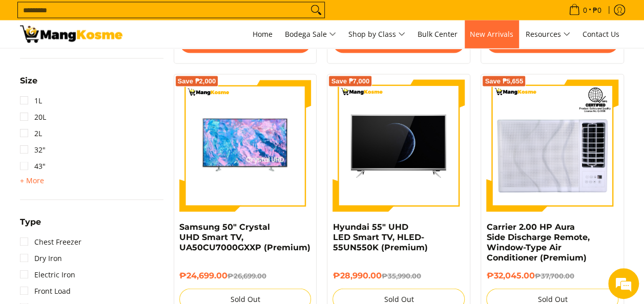 Image resolution: width=644 pixels, height=304 pixels. I want to click on del: ₱26,699.00, so click(247, 276).